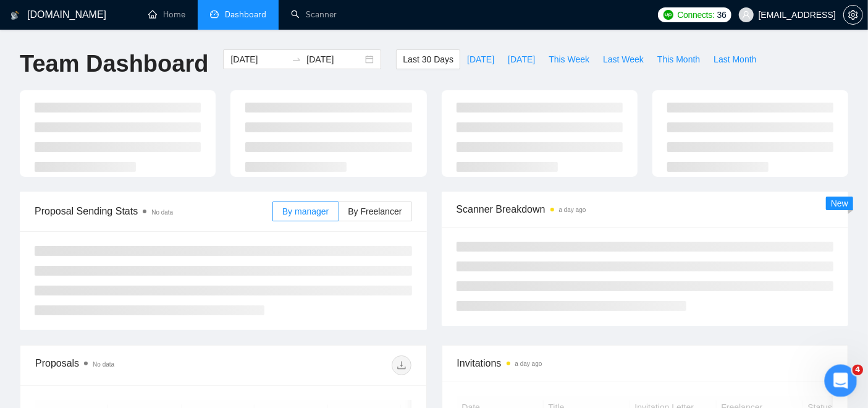 The image size is (868, 408). What do you see at coordinates (735, 59) in the screenshot?
I see `button: Last Month` at bounding box center [735, 59].